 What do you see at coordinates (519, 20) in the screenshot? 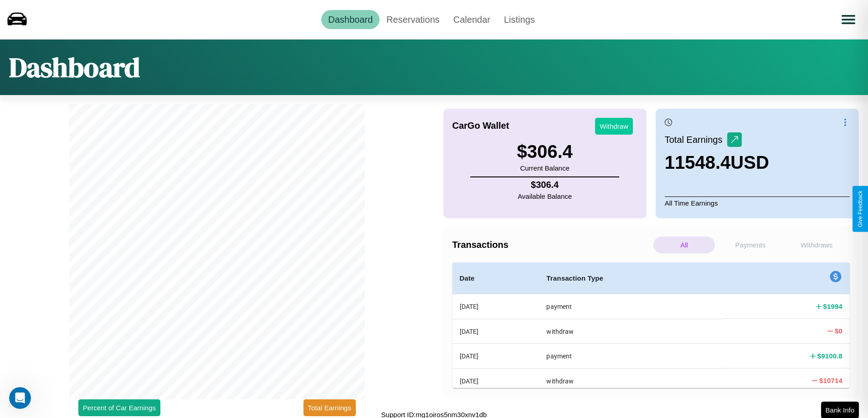
I see `a: Listings` at bounding box center [519, 20].